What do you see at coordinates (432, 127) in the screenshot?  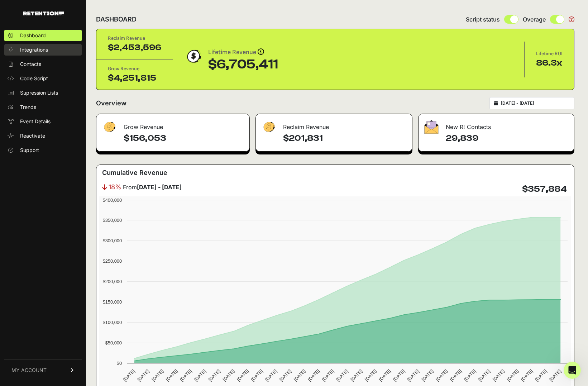 I see `img: fa-envelope-19ae18322b30453b285274b1b8af3d052b27d846a4fbe8435d1a52b978f639a2.png` at bounding box center [432, 127].